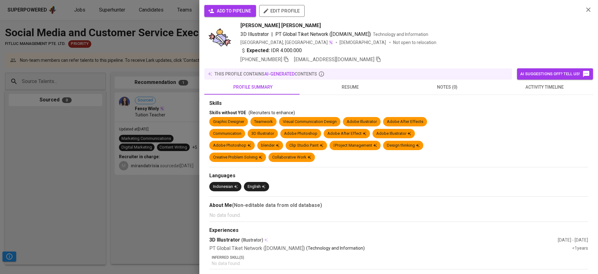 The height and width of the screenshot is (274, 598). I want to click on div: Experiences, so click(399, 230).